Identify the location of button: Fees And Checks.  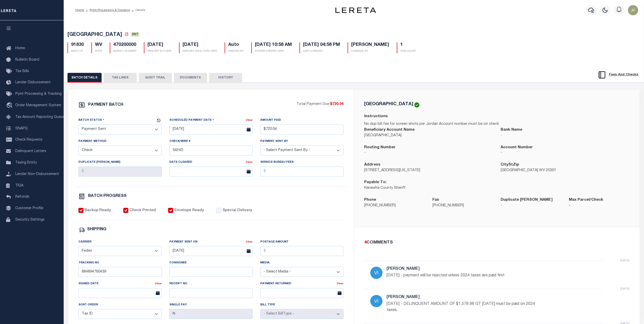
(618, 75).